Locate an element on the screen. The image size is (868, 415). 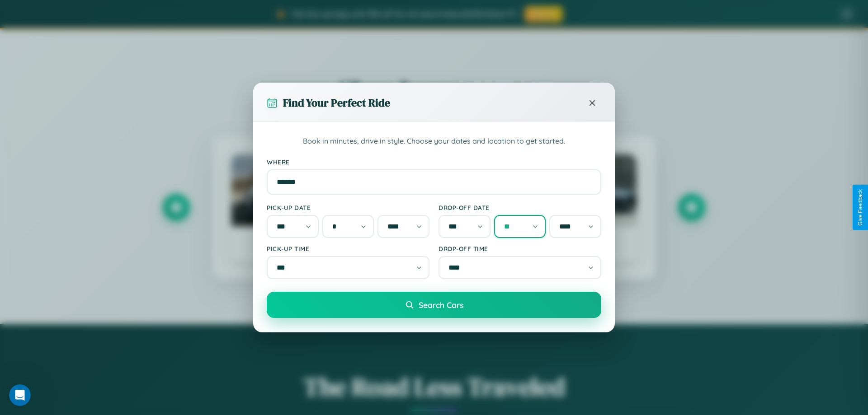
span: Search Cars is located at coordinates (440, 305).